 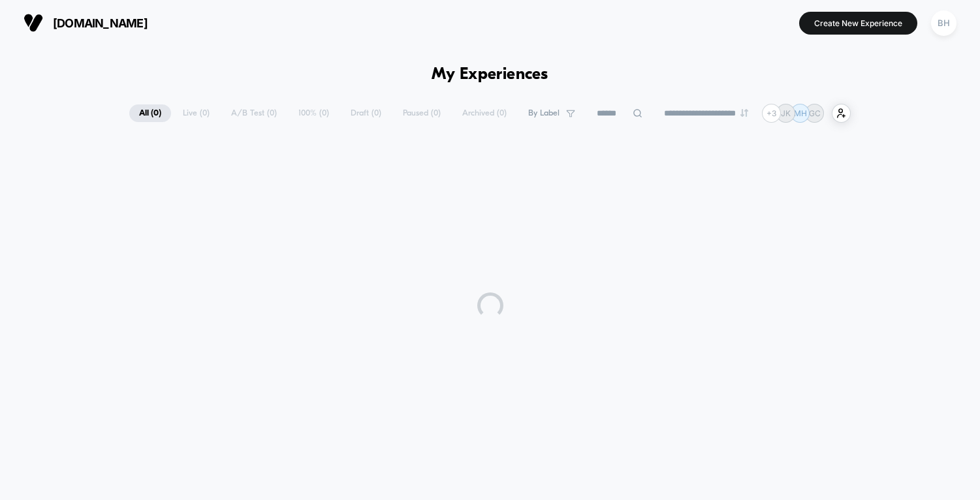 What do you see at coordinates (489, 74) in the screenshot?
I see `h1: My Experiences` at bounding box center [489, 74].